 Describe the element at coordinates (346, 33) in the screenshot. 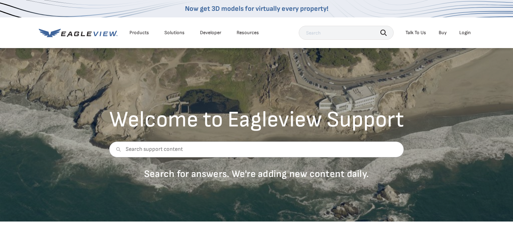

I see `input: Search` at that location.